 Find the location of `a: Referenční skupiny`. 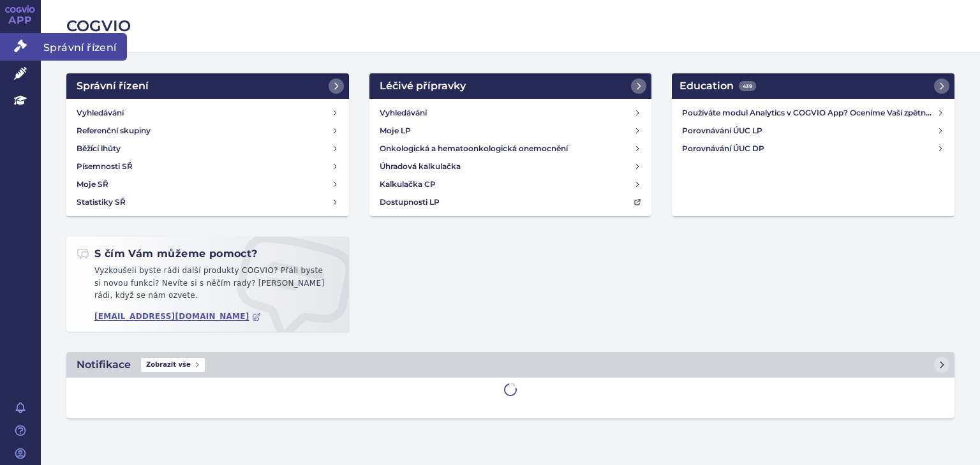

a: Referenční skupiny is located at coordinates (208, 131).